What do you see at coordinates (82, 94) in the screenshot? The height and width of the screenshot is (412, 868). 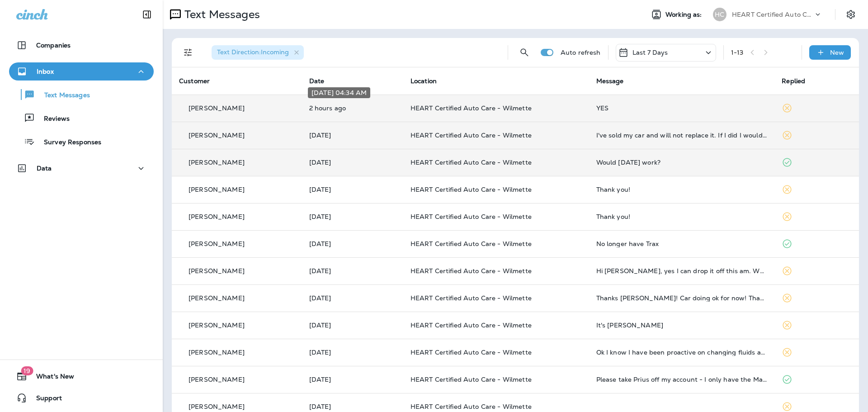 I see `button: Text Messages` at bounding box center [82, 94].